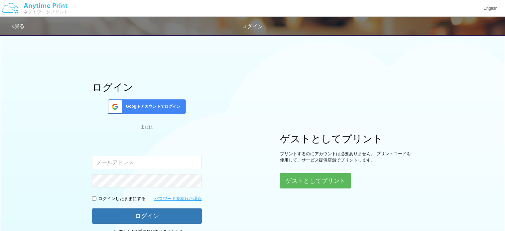 The width and height of the screenshot is (505, 231). I want to click on h1: ゲストとしてプリント, so click(346, 139).